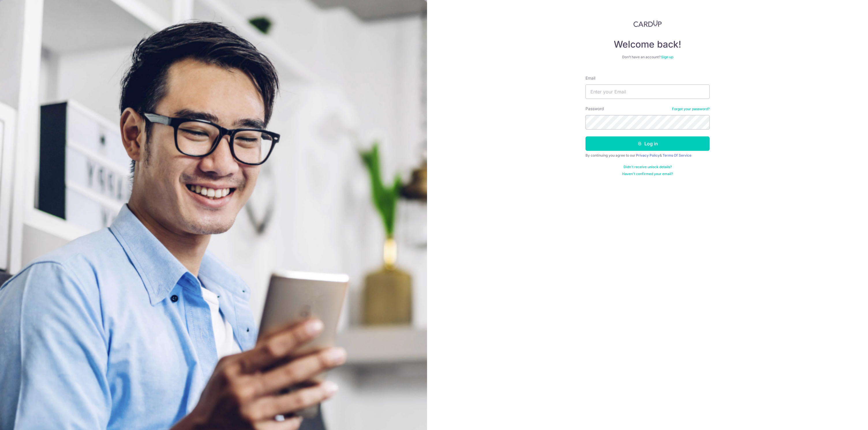  What do you see at coordinates (590, 78) in the screenshot?
I see `label: Email` at bounding box center [590, 78].